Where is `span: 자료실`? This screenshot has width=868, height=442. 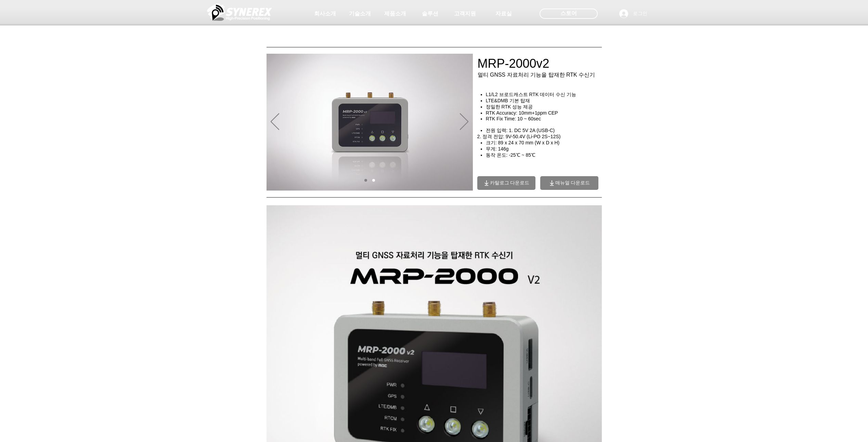
span: 자료실 is located at coordinates (503, 13).